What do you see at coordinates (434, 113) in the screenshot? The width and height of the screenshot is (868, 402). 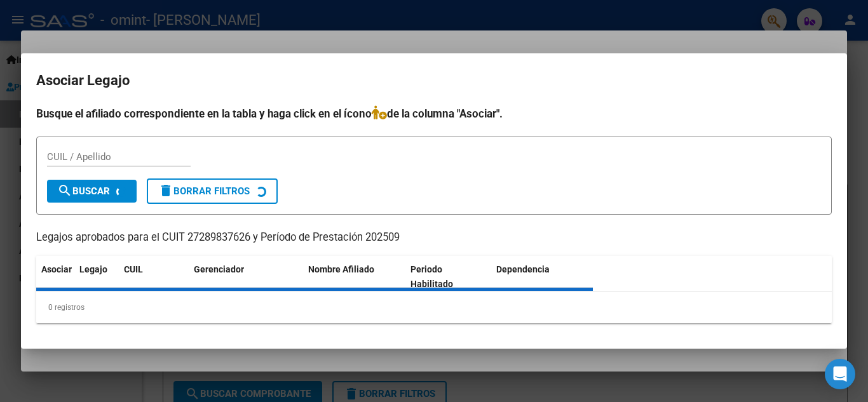 I see `h4: Busque el afiliado correspondiente en la tabla y haga click en el ícono de la columna "Asociar".` at bounding box center [434, 113].